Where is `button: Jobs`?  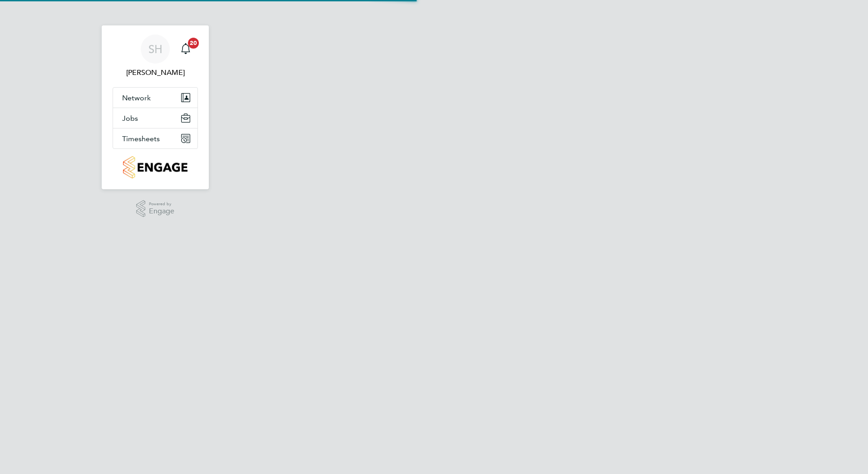 button: Jobs is located at coordinates (155, 118).